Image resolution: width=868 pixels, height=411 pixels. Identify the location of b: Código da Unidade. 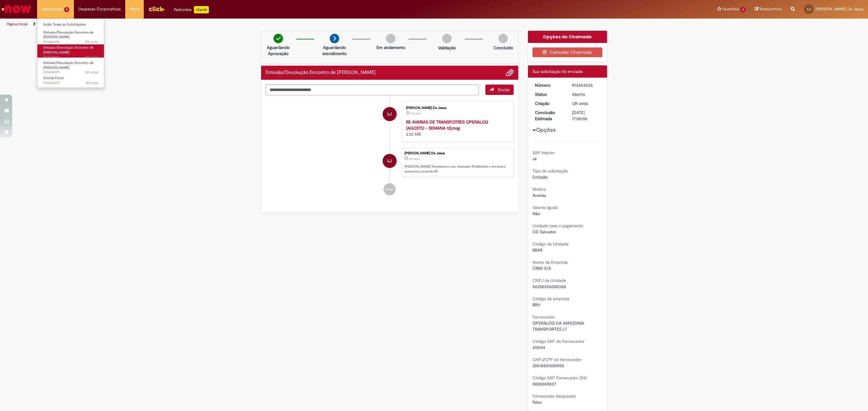
(551, 244).